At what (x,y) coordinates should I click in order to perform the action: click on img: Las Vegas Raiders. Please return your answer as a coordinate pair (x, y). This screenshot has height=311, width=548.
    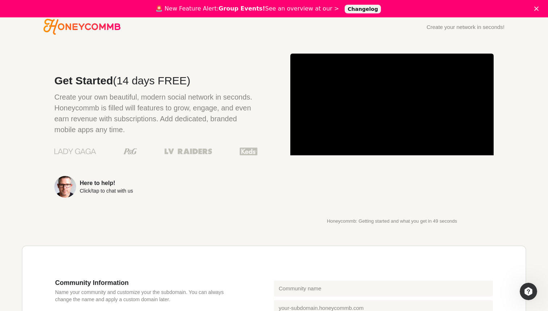
    Looking at the image, I should click on (188, 151).